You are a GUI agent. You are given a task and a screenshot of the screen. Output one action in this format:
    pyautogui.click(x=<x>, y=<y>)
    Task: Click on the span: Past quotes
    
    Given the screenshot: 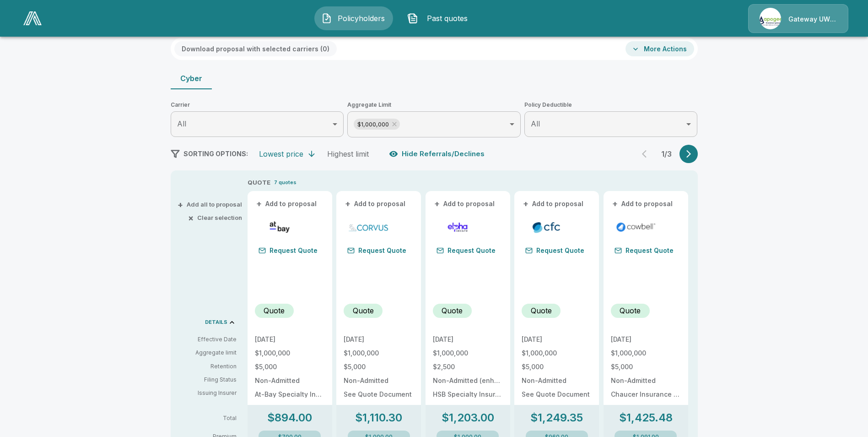 What is the action you would take?
    pyautogui.click(x=447, y=18)
    